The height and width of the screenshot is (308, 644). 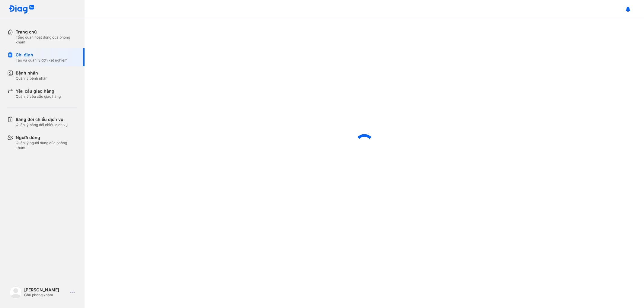 I want to click on div: Chủ phòng khám, so click(x=46, y=295).